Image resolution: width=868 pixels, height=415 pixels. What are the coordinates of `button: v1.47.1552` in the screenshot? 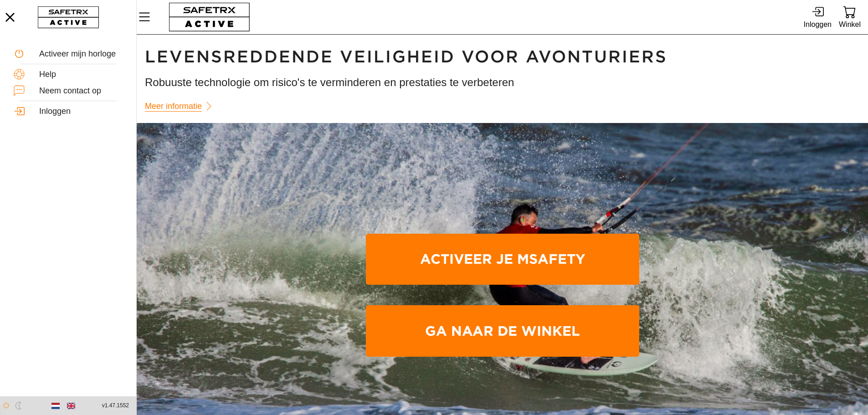 It's located at (116, 406).